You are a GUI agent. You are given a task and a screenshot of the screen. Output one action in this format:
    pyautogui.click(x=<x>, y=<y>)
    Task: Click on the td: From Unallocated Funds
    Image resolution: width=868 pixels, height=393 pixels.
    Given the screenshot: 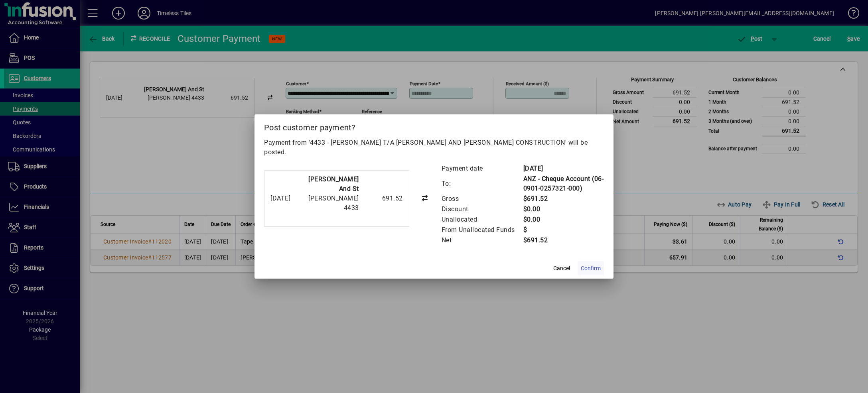 What is the action you would take?
    pyautogui.click(x=482, y=230)
    